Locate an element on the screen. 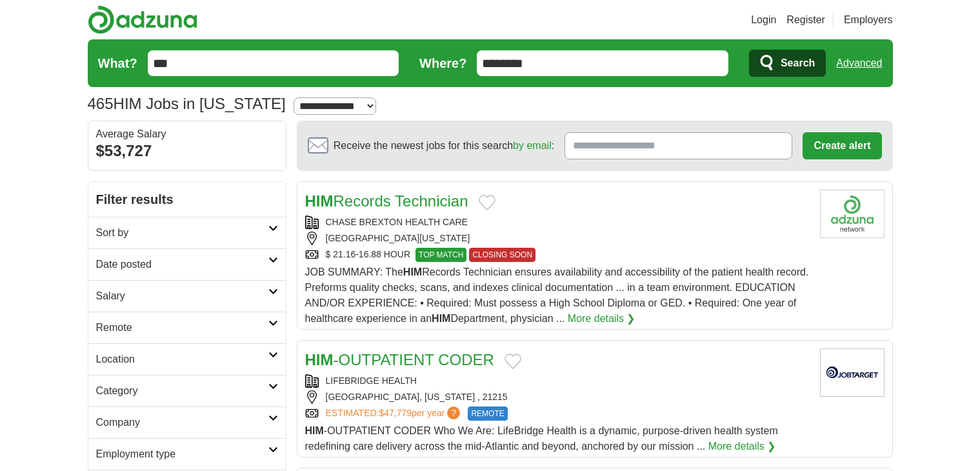  span: CLOSING SOON is located at coordinates (502, 255).